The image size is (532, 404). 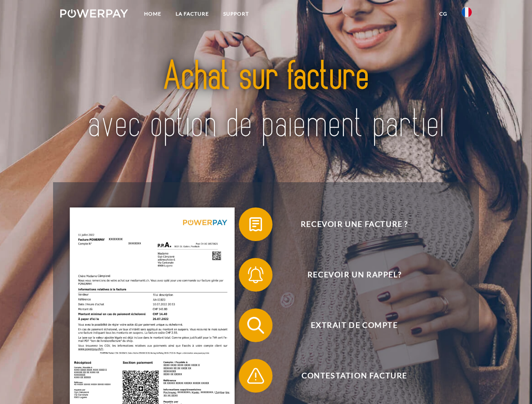 I want to click on button: Recevoir un rappel?, so click(x=348, y=275).